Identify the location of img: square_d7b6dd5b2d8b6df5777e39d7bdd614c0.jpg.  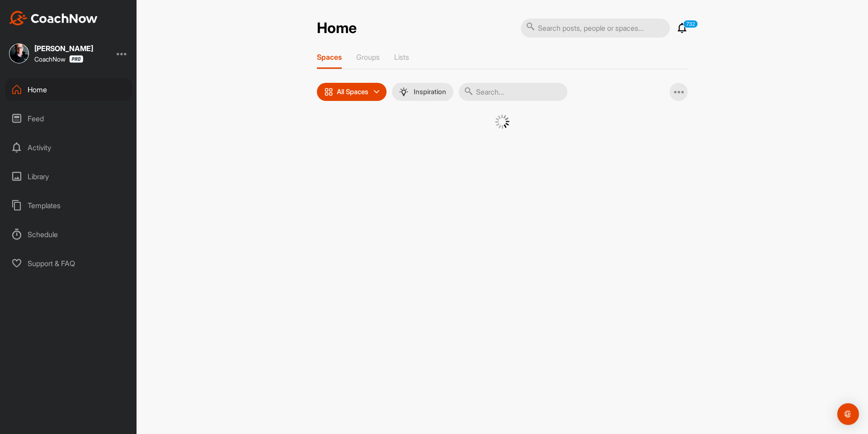
(19, 53).